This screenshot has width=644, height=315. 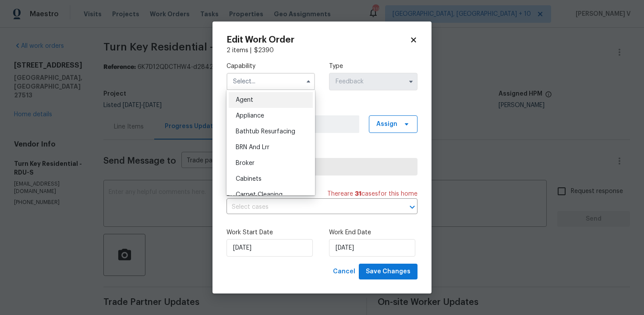 What do you see at coordinates (264, 51) in the screenshot?
I see `span: $ 2390` at bounding box center [264, 51].